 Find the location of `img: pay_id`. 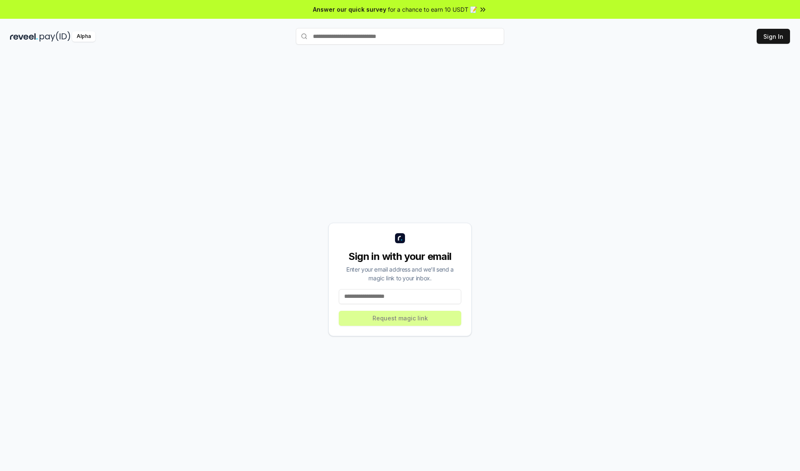

img: pay_id is located at coordinates (55, 36).